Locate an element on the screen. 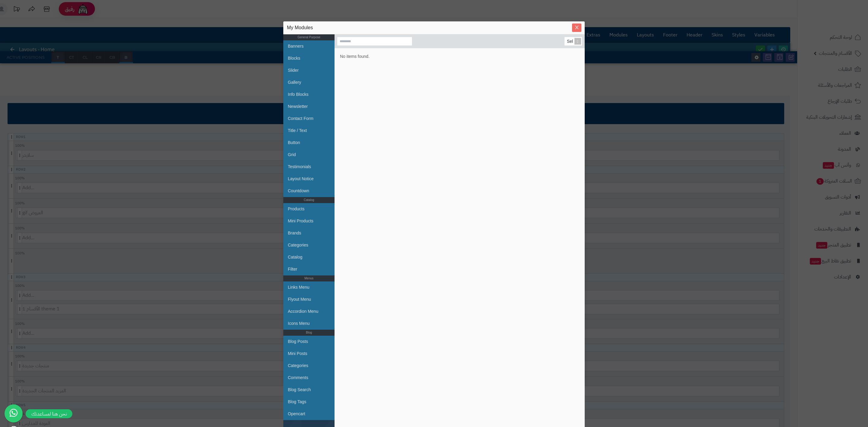 The height and width of the screenshot is (427, 868). div: Select... is located at coordinates (573, 41).